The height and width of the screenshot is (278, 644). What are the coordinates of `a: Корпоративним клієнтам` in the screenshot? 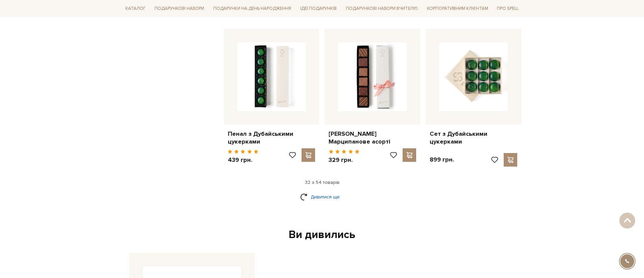 It's located at (457, 8).